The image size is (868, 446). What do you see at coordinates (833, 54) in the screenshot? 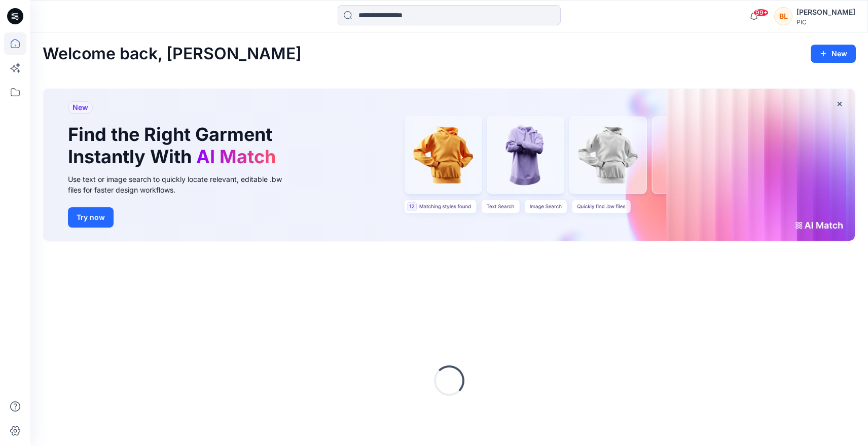
I see `button: New` at bounding box center [833, 54].